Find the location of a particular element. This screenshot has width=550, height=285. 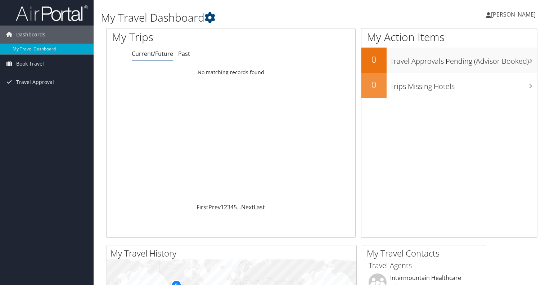

a: Last is located at coordinates (259, 207).